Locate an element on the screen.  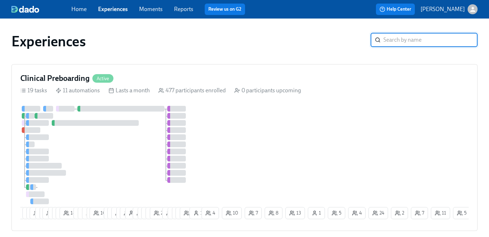
span: 14 is located at coordinates (185, 213).